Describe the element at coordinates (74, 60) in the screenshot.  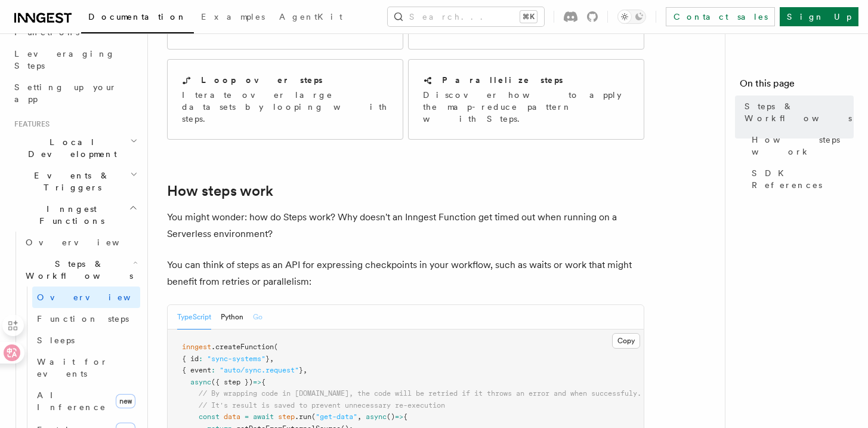
I see `a: Leveraging Steps` at that location.